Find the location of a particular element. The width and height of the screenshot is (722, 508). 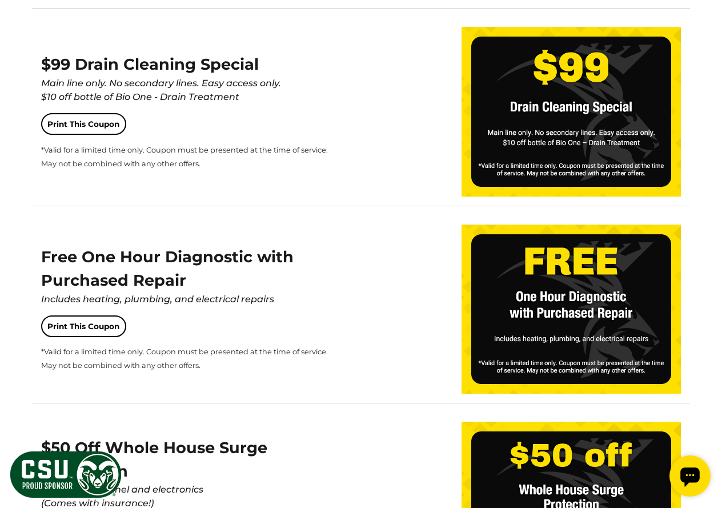

img: one-hour-diagnostic-coupon.png.webp is located at coordinates (571, 309).